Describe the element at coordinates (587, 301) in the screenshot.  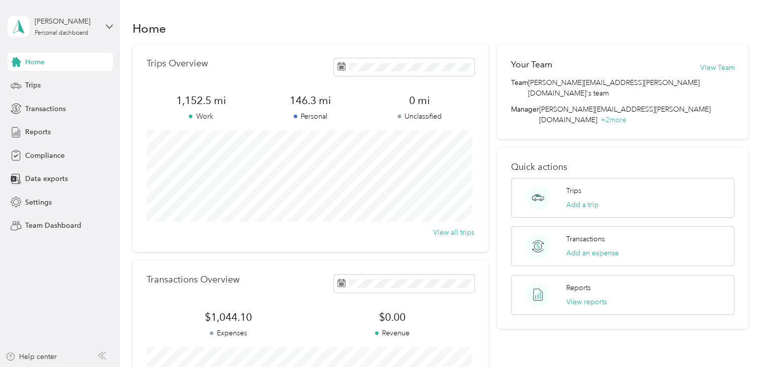
I see `button: View reports` at that location.